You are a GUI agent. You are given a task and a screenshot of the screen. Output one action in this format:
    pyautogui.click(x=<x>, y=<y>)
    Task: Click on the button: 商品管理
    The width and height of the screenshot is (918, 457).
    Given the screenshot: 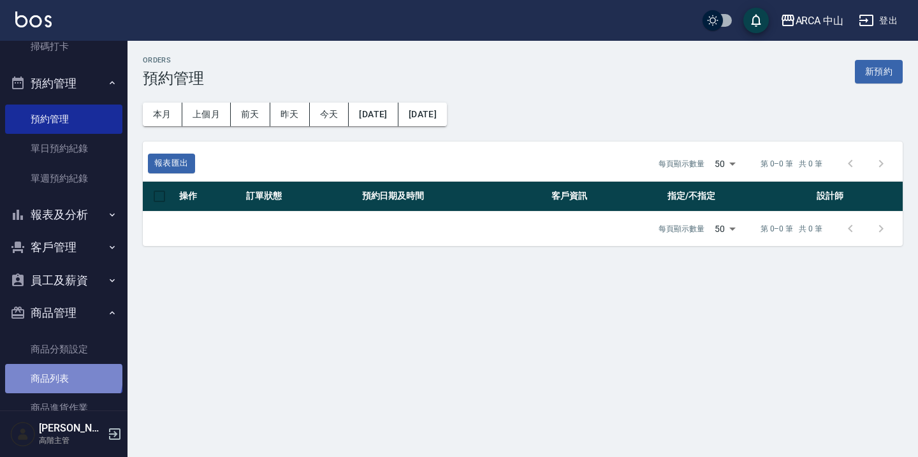 What is the action you would take?
    pyautogui.click(x=64, y=313)
    